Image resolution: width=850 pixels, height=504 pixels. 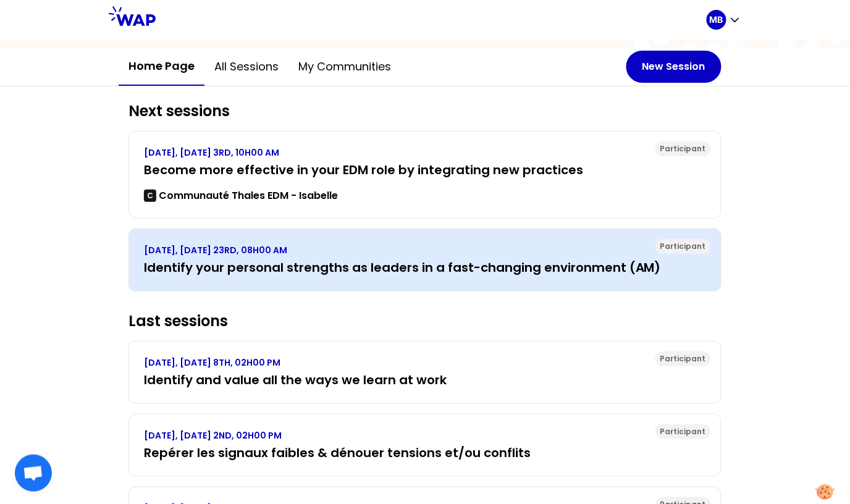 What do you see at coordinates (161, 67) in the screenshot?
I see `button: Home page` at bounding box center [161, 67].